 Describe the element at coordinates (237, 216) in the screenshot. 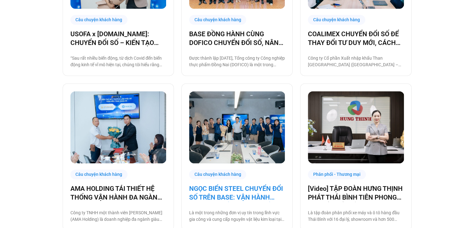

I see `p: Là một trong những đơn vị uy tín trong lĩnh vực gia công và cung cấp nguyên vật liệu kim loại tại...` at that location.